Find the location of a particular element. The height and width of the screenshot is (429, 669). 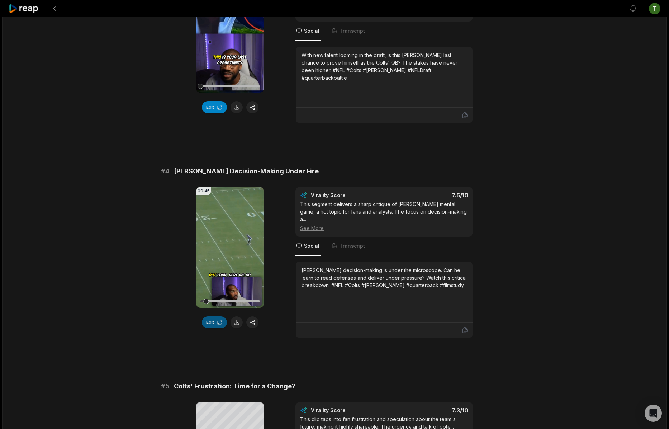

div: 7.3 /10 is located at coordinates (430, 410).